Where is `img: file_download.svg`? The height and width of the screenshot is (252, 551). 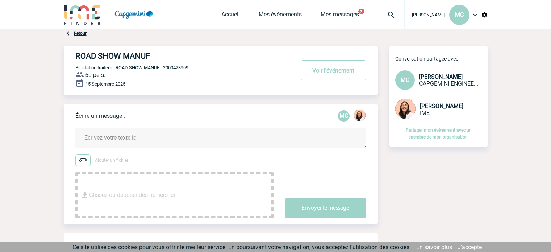 img: file_download.svg is located at coordinates (85, 195).